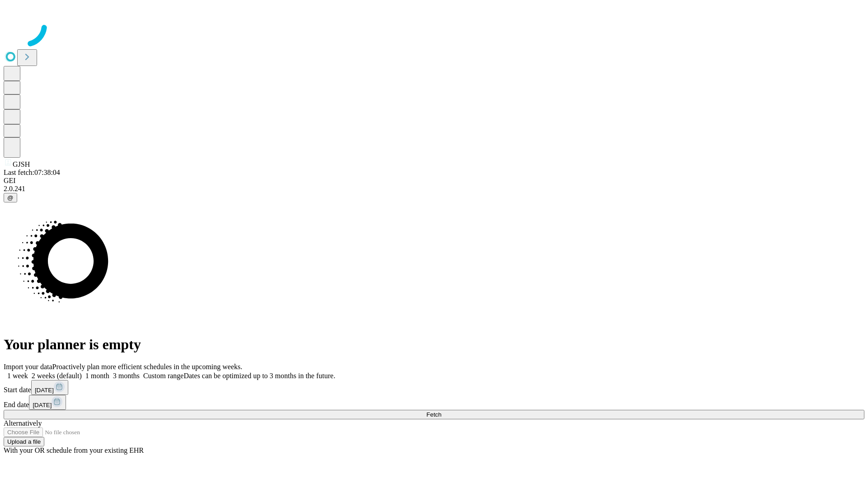 Image resolution: width=868 pixels, height=488 pixels. What do you see at coordinates (126, 376) in the screenshot?
I see `span: 3 months` at bounding box center [126, 376].